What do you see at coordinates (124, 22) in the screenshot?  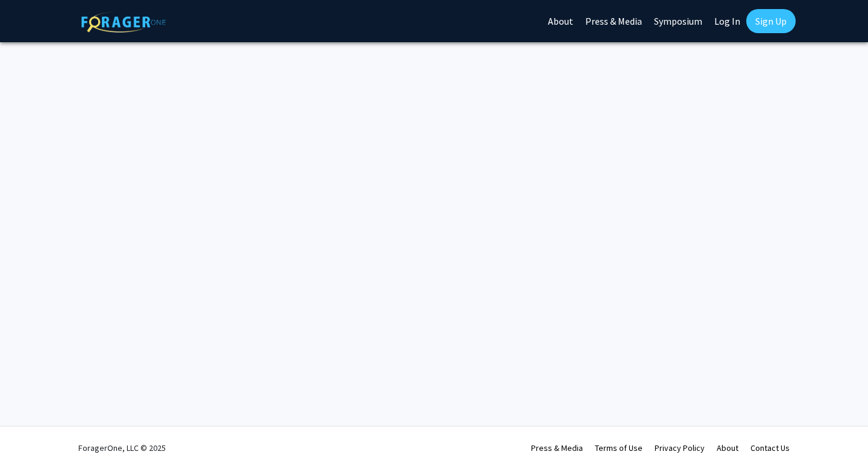 I see `img: ForagerOne Logo` at bounding box center [124, 22].